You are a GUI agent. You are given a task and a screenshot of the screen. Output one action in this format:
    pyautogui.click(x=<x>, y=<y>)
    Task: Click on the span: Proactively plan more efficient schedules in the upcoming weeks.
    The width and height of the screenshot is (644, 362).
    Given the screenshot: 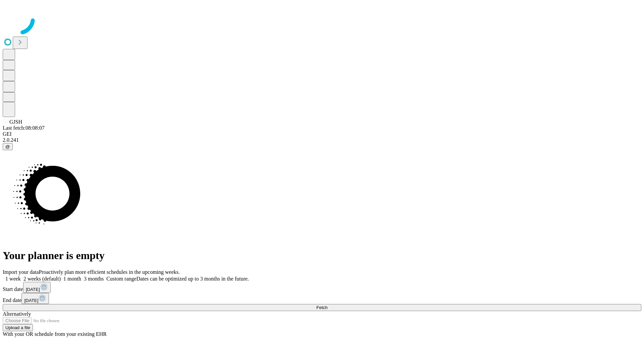 What is the action you would take?
    pyautogui.click(x=109, y=272)
    